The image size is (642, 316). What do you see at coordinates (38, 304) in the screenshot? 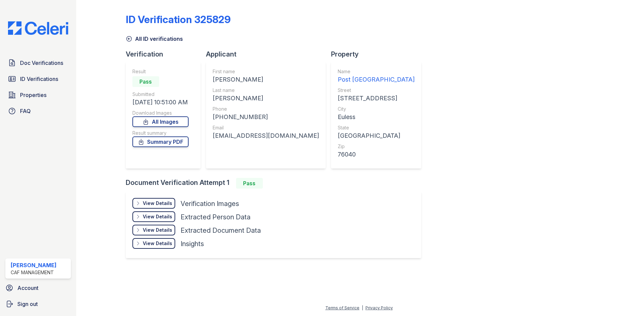
I see `button: Sign out` at bounding box center [38, 304].